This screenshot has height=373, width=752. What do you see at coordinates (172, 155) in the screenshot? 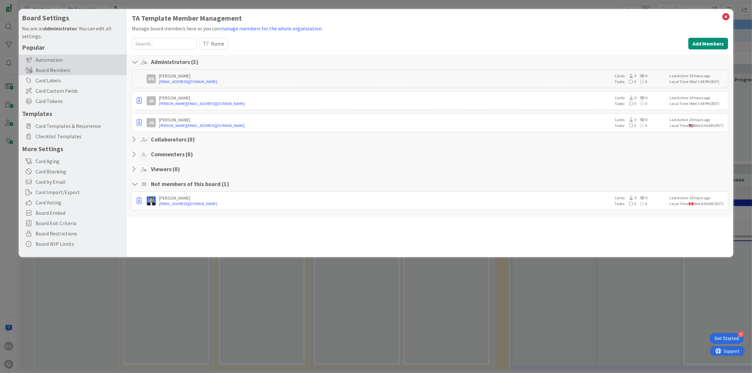
I see `h4: Commenters` at bounding box center [172, 155].